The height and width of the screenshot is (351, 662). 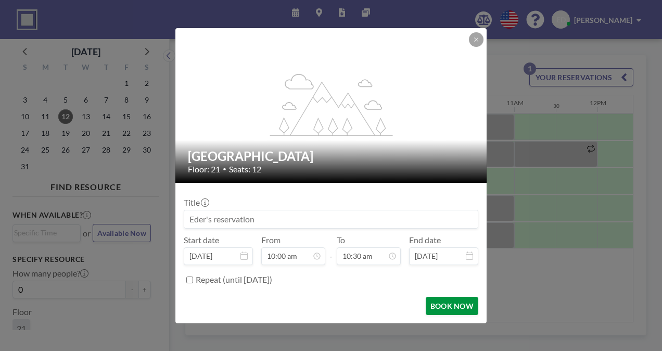 I want to click on label: To, so click(x=341, y=240).